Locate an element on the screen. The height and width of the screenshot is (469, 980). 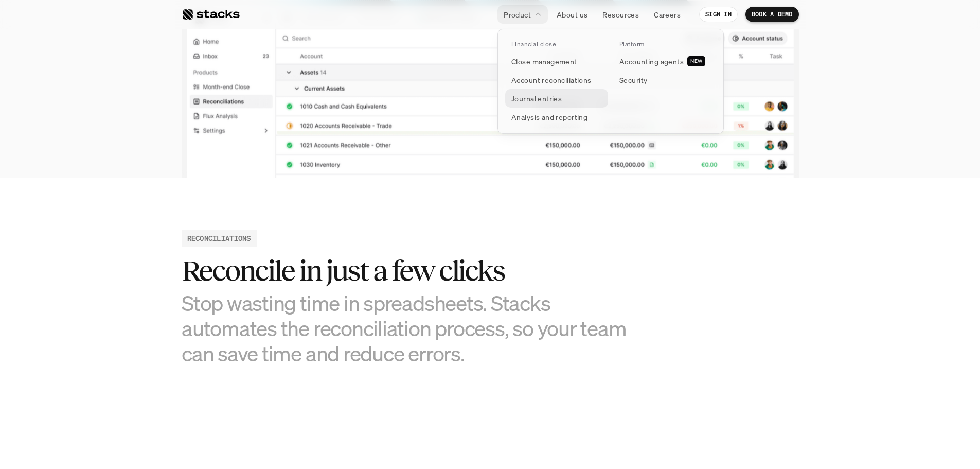
p: About us is located at coordinates (572, 15).